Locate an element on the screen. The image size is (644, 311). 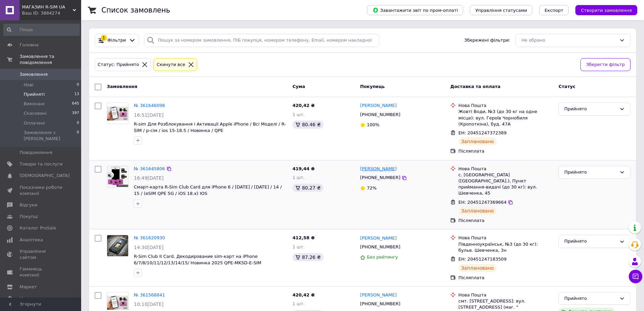
span: Управління статусами is located at coordinates (501, 10).